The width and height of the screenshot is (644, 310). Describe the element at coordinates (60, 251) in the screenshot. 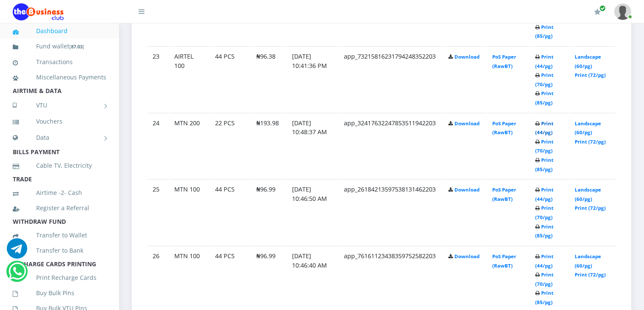

I see `a: Transfer to Bank` at that location.